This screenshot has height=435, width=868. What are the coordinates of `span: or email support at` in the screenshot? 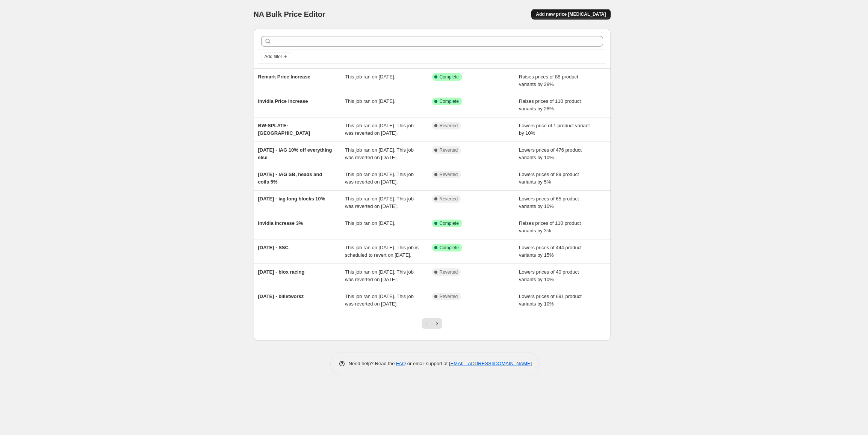 It's located at (427, 363).